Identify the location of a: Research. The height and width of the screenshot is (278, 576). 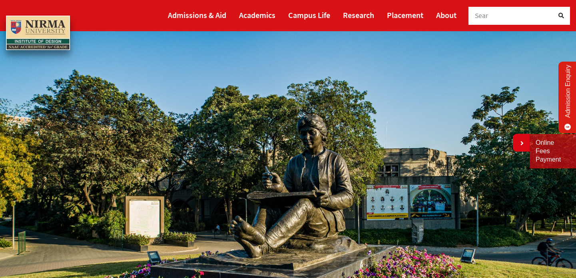
(359, 15).